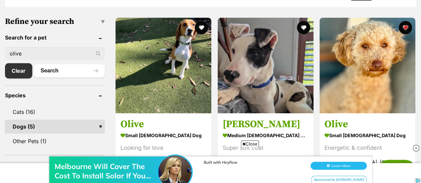 The width and height of the screenshot is (421, 183). What do you see at coordinates (163, 66) in the screenshot?
I see `img: Olive - Beagle x Cavalier King Charles Spaniel Dog` at bounding box center [163, 66].